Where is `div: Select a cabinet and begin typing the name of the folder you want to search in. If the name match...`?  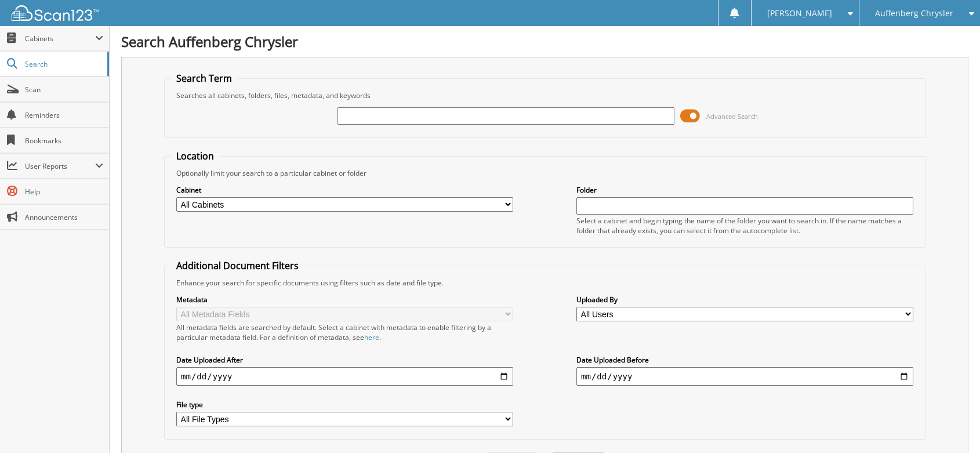
div: Select a cabinet and begin typing the name of the folder you want to search in. If the name match... is located at coordinates (744, 226).